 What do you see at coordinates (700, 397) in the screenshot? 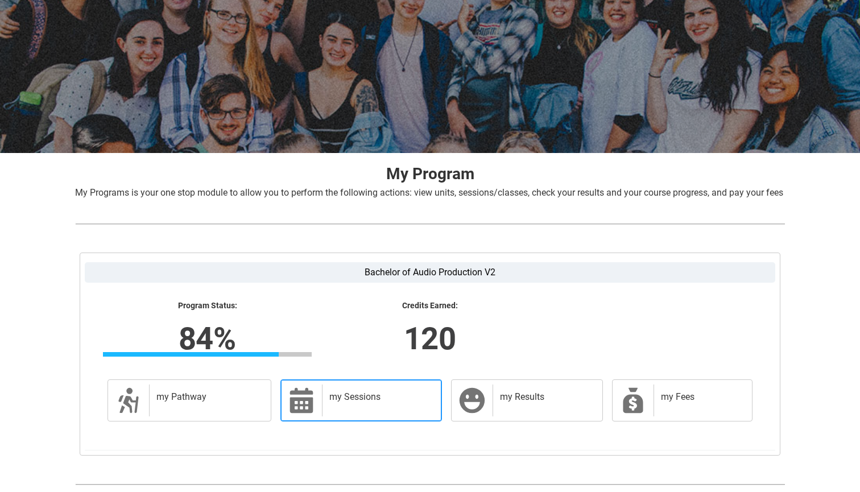
I see `h2: my Fees` at bounding box center [700, 397].